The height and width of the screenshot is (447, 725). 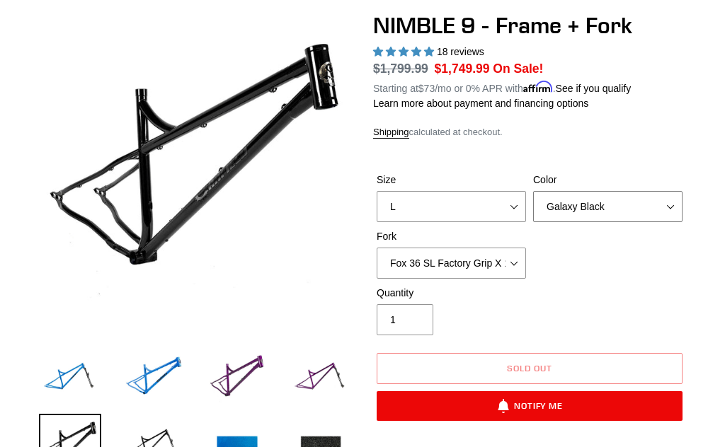 What do you see at coordinates (530, 132) in the screenshot?
I see `div: calculated at checkout.` at bounding box center [530, 132].